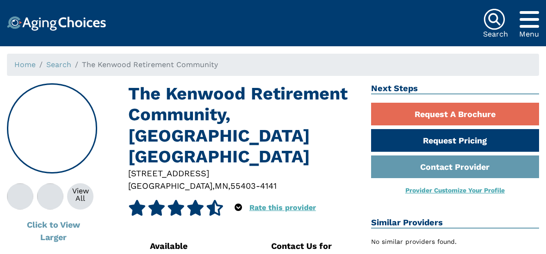  Describe the element at coordinates (496, 34) in the screenshot. I see `div: Search` at that location.